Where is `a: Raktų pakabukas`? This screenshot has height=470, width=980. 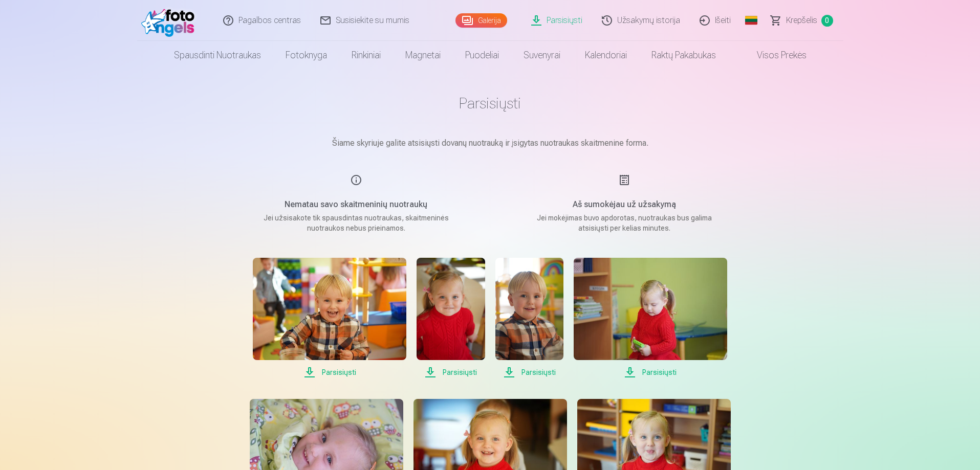 a: Raktų pakabukas is located at coordinates (684, 55).